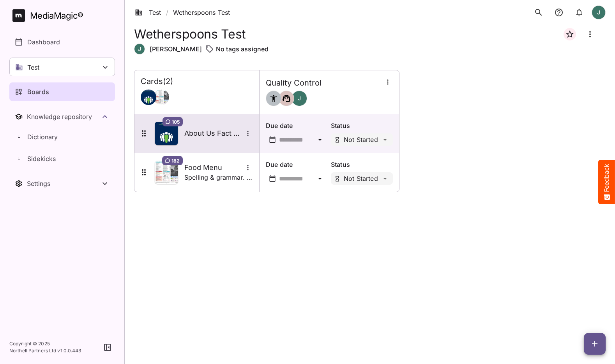  Describe the element at coordinates (248, 168) in the screenshot. I see `button: More options for Food Menu` at that location.